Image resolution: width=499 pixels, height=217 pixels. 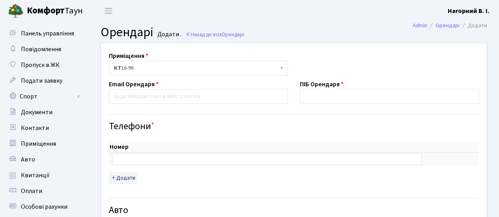 What do you see at coordinates (35, 176) in the screenshot?
I see `span: Квитанції` at bounding box center [35, 176].